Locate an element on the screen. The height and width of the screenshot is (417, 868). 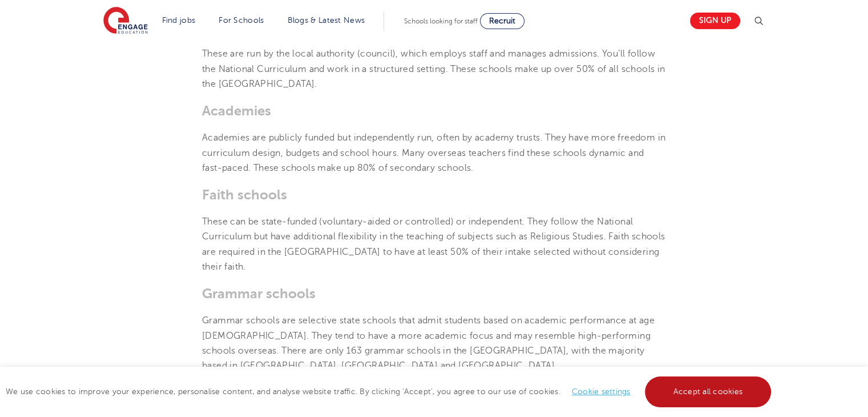
span: These can be state-funded (voluntary-aided or controlled) or independent. They follow the Nationa... is located at coordinates (433, 244).